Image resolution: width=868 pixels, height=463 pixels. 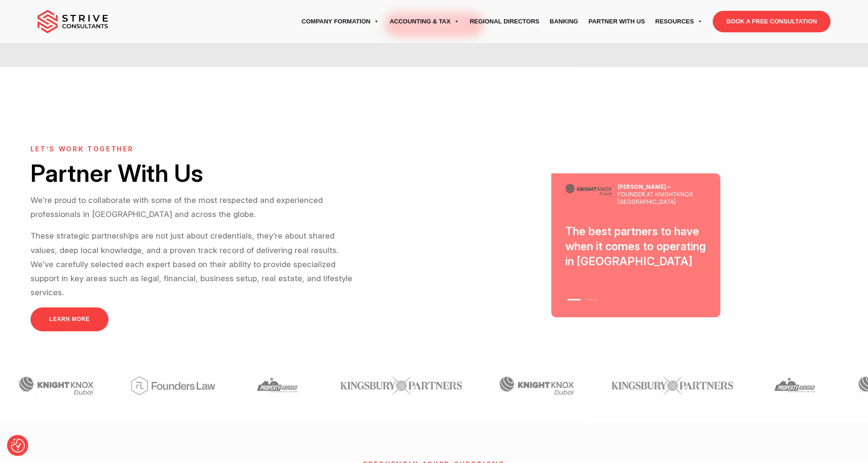 What do you see at coordinates (574, 299) in the screenshot?
I see `button: 1` at bounding box center [574, 299].